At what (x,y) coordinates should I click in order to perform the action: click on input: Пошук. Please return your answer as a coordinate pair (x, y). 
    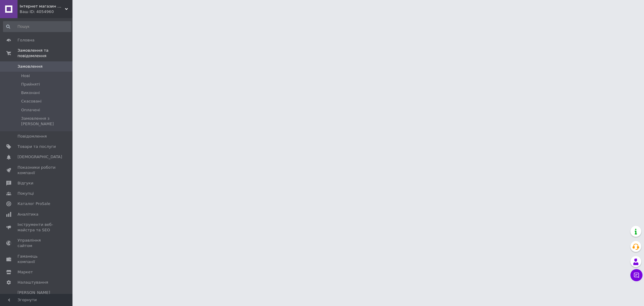
    Looking at the image, I should click on (37, 27).